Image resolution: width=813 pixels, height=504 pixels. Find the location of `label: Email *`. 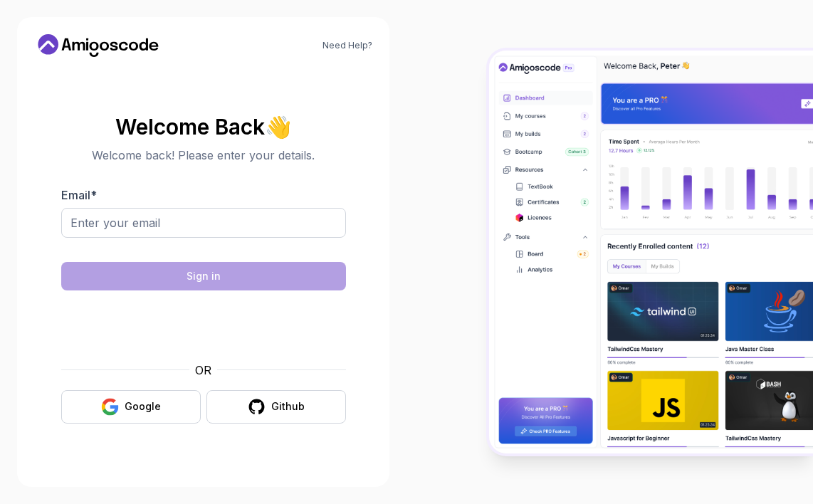

label: Email * is located at coordinates (79, 195).